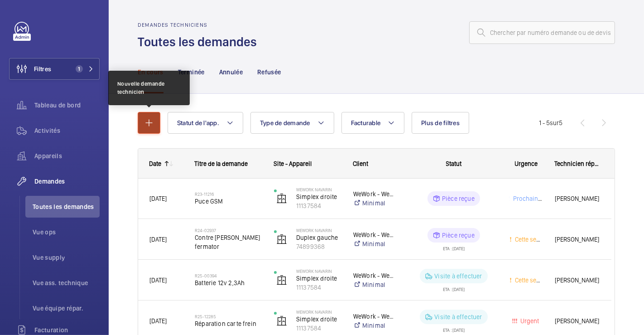  What do you see at coordinates (285, 123) in the screenshot?
I see `span: Type de demande` at bounding box center [285, 123].